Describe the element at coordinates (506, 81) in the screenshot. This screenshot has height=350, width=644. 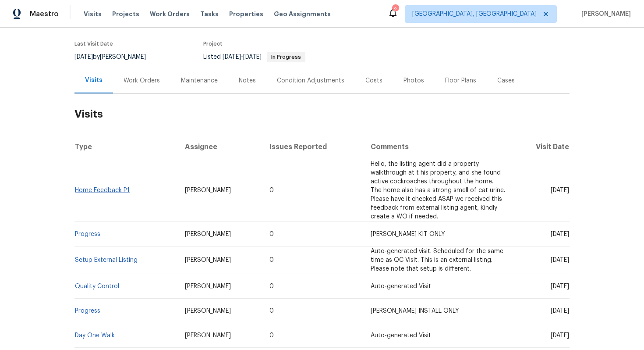
I see `div: Cases` at that location.